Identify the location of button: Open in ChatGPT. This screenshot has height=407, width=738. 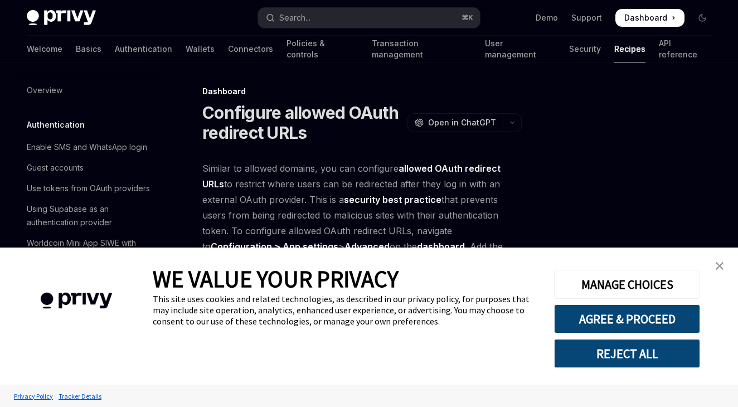
(455, 123).